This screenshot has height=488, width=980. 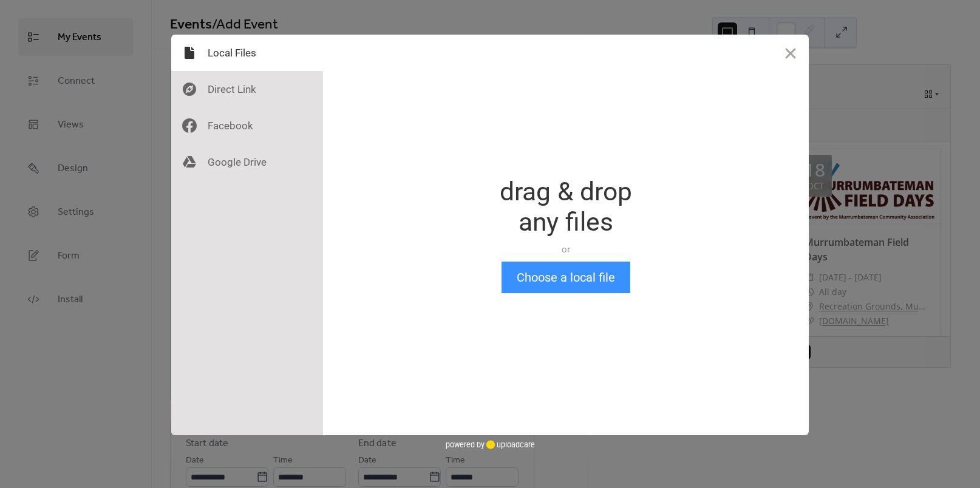 What do you see at coordinates (247, 162) in the screenshot?
I see `div: Google Drive` at bounding box center [247, 162].